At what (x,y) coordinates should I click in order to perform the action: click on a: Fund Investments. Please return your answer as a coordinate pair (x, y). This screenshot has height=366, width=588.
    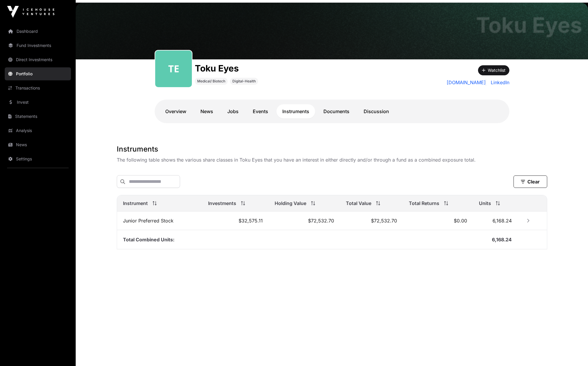
    Looking at the image, I should click on (38, 46).